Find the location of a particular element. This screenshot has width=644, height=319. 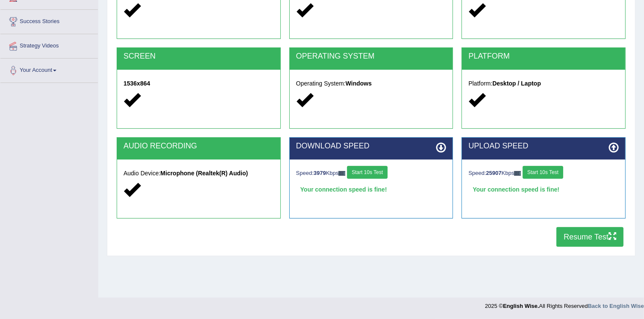

strong: 3979 is located at coordinates (320, 172).